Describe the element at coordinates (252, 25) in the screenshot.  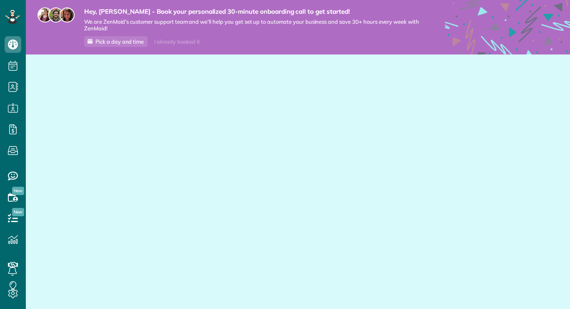
I see `span: We are ZenMaid’s customer support team and we’ll help you get set up to automate your business an...` at that location.